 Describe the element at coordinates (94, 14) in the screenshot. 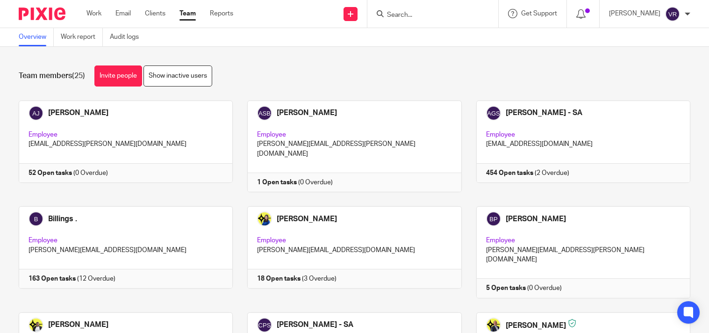

I see `a: Work` at that location.